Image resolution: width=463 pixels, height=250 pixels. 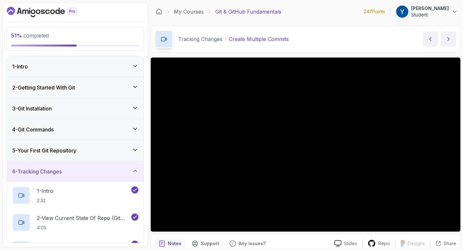 What do you see at coordinates (83, 218) in the screenshot?
I see `p: 2 - View Current State Of Repo (Git Status)` at bounding box center [83, 218].